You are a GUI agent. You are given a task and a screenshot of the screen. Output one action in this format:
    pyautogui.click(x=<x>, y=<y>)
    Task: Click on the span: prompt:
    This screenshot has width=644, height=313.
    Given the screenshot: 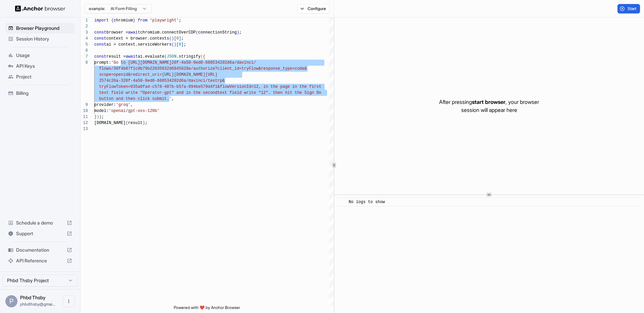 What is the action you would take?
    pyautogui.click(x=103, y=63)
    